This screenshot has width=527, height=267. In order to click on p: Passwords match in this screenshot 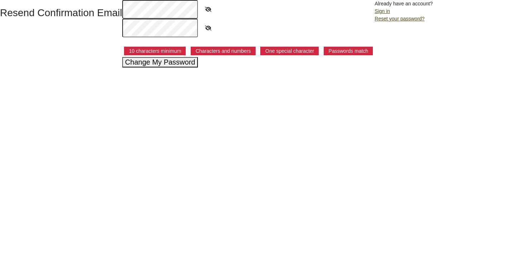, I will do `click(348, 51)`.